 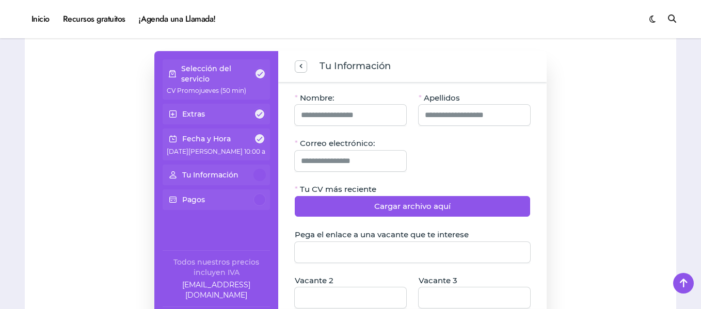 What do you see at coordinates (210, 175) in the screenshot?
I see `p: Tu Información` at bounding box center [210, 175].